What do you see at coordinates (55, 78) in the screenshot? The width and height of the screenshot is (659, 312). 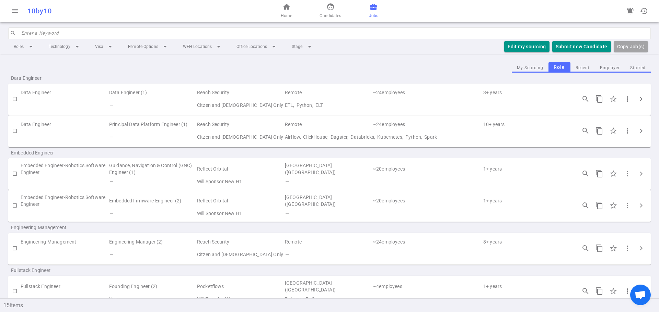 I see `span: Data Engineer` at bounding box center [55, 78].